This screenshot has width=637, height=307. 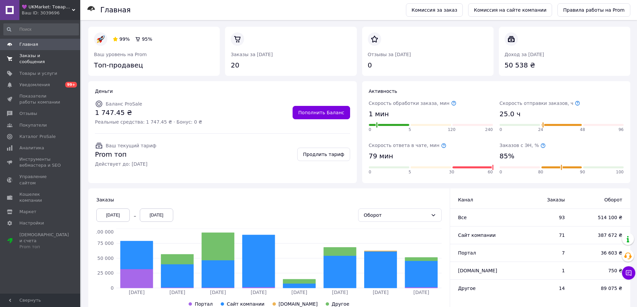 I want to click on span: Скорость отправки заказов, ч, so click(x=540, y=103).